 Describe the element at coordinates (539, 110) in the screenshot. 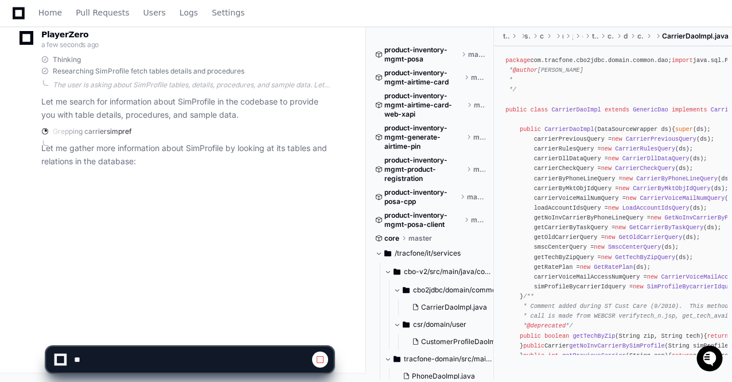

I see `span: class` at that location.